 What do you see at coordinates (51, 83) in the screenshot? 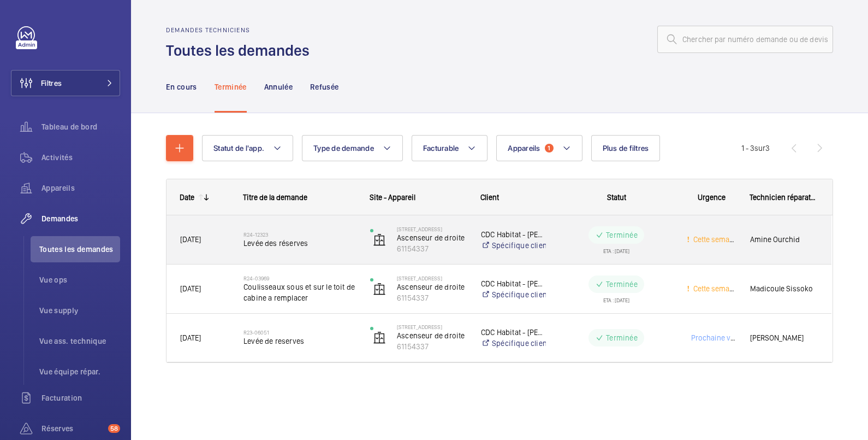
I see `span: Filtres` at bounding box center [51, 83].